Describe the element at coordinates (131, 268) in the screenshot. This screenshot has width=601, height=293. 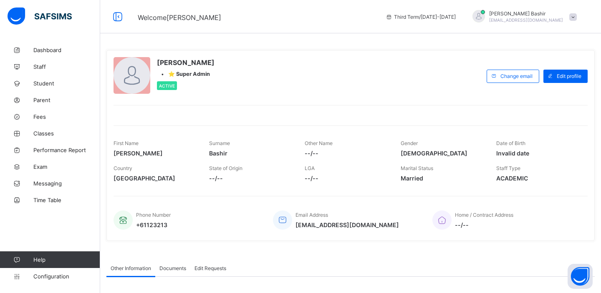
I see `span: Other Information` at that location.